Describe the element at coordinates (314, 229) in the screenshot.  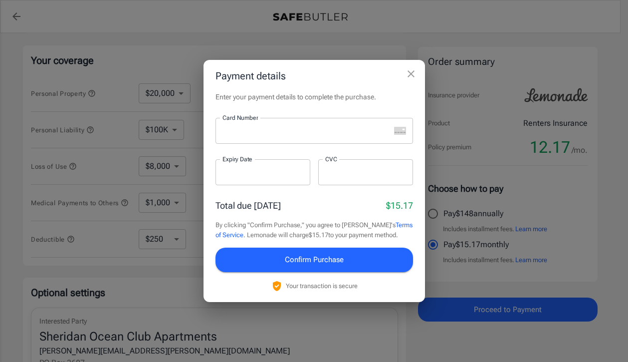
I see `a: Terms of Service` at that location.